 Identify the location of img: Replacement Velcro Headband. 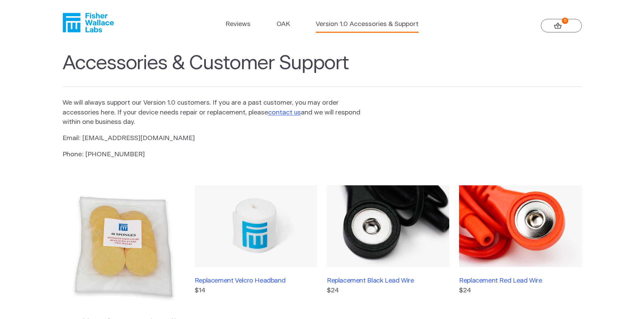
(256, 226).